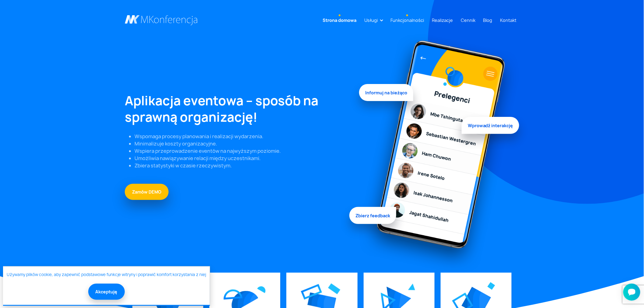 The height and width of the screenshot is (308, 644). What do you see at coordinates (407, 20) in the screenshot?
I see `a: Funkcjonalności` at bounding box center [407, 20].